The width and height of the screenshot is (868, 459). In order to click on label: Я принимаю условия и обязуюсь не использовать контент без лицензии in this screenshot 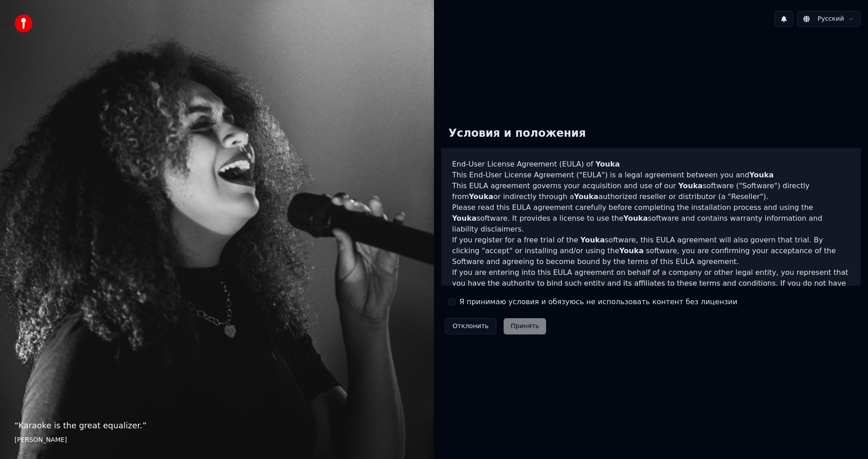, I will do `click(598, 302)`.